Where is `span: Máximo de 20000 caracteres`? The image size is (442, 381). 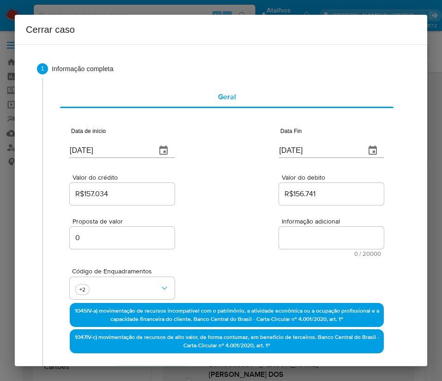
span: Máximo de 20000 caracteres is located at coordinates (331, 254).